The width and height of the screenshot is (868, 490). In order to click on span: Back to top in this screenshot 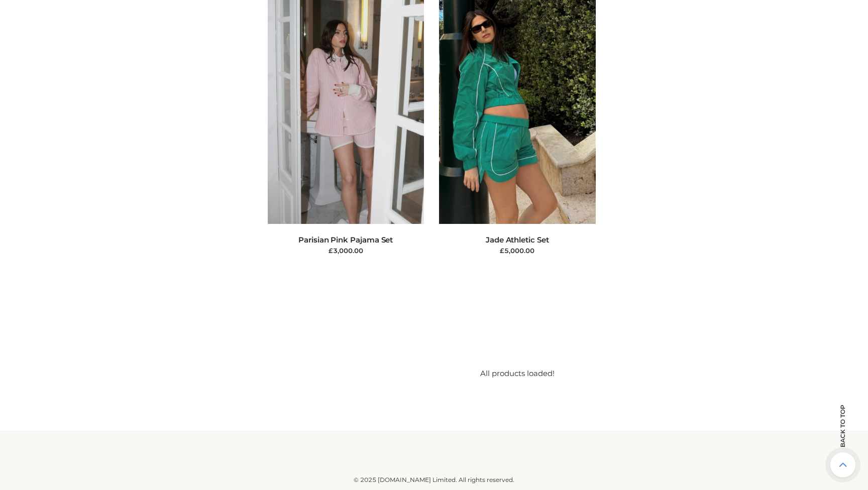, I will do `click(843, 435)`.